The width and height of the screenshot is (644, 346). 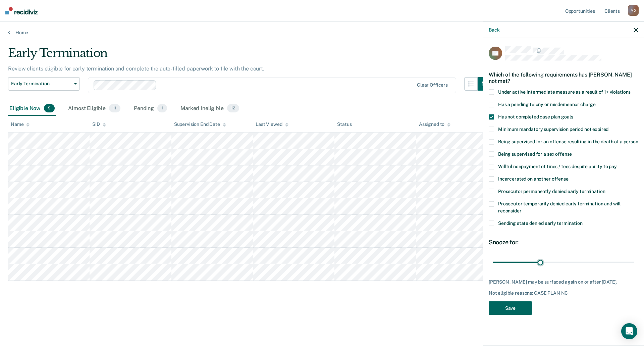 I want to click on div: Snooze for:, so click(x=563, y=242).